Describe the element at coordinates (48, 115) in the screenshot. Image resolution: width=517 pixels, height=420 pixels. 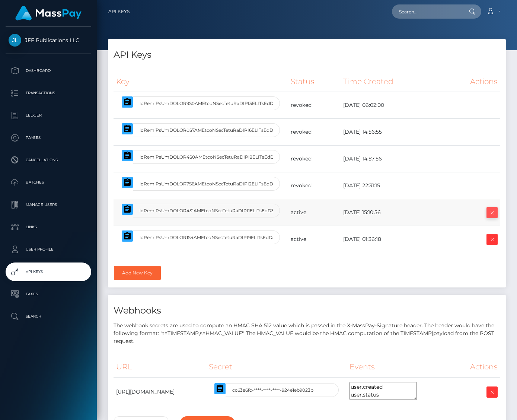
I see `p: Ledger` at that location.